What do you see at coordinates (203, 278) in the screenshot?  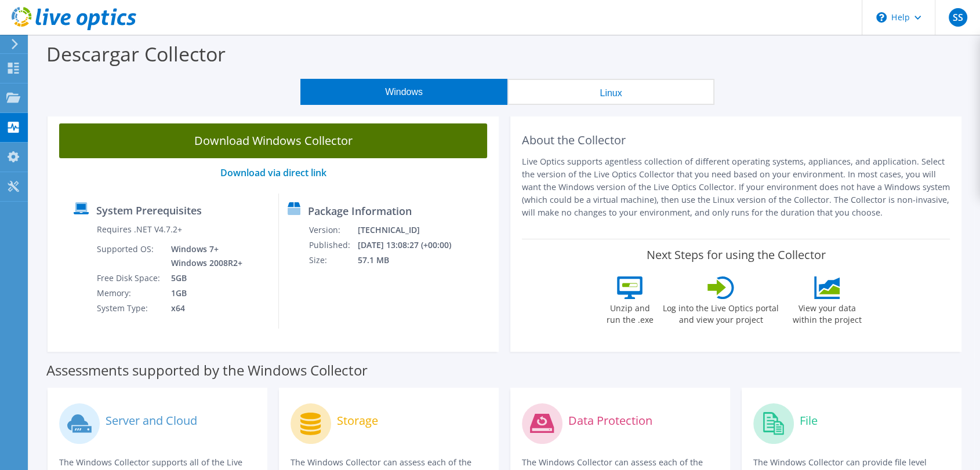 I see `td: 5GB` at bounding box center [203, 278].